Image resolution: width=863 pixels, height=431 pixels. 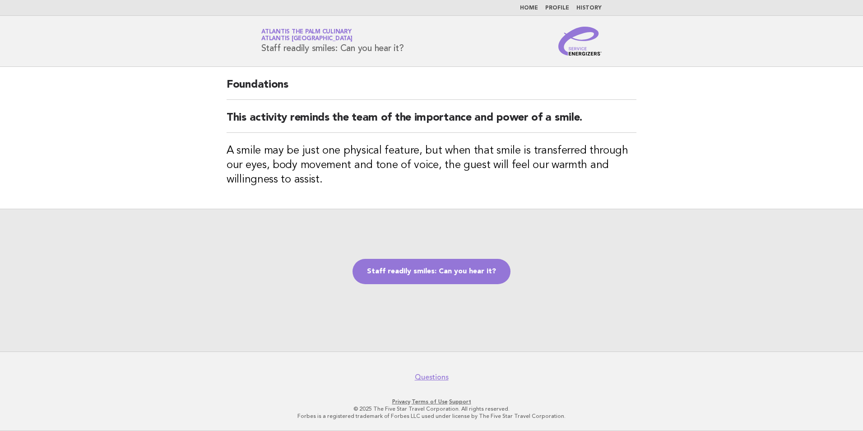 What do you see at coordinates (431, 271) in the screenshot?
I see `a: Staff readily smiles: Can you hear it?` at bounding box center [431, 271].